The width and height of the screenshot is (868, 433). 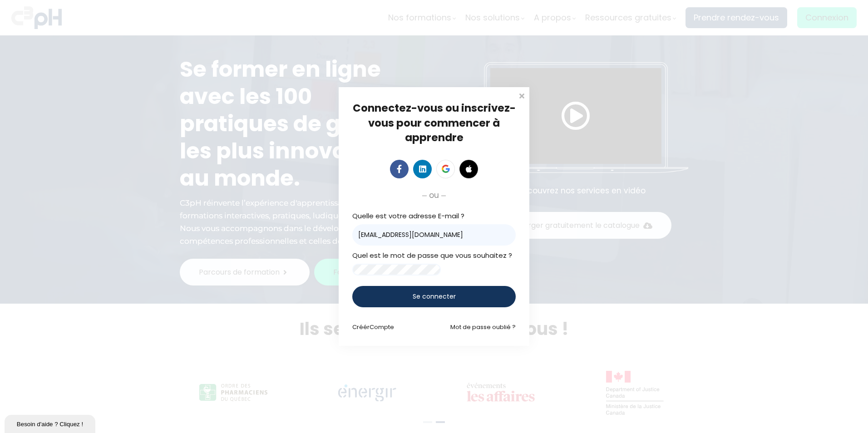 I want to click on span: Connectez-vous ou inscrivez-vous pour commencer à apprendre, so click(x=434, y=122).